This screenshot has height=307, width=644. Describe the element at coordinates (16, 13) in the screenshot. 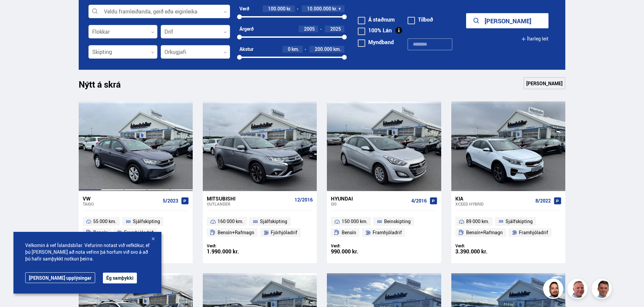

I see `button: Opna LiveChat spjallviðmót` at that location.